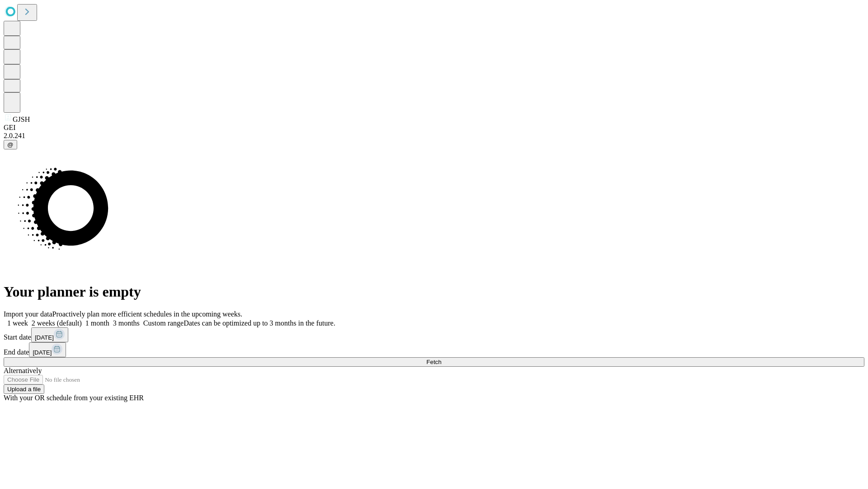 The height and width of the screenshot is (489, 868). What do you see at coordinates (21, 119) in the screenshot?
I see `span: GJSH` at bounding box center [21, 119].